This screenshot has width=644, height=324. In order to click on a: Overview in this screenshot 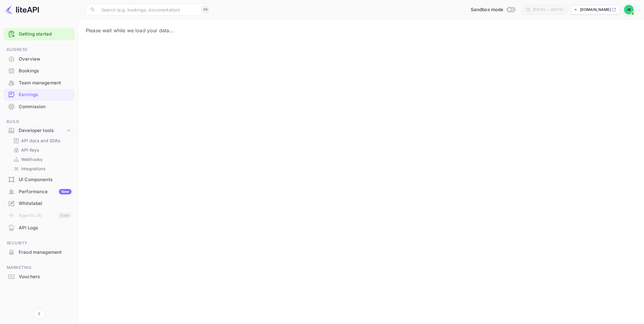, I will do `click(39, 59)`.